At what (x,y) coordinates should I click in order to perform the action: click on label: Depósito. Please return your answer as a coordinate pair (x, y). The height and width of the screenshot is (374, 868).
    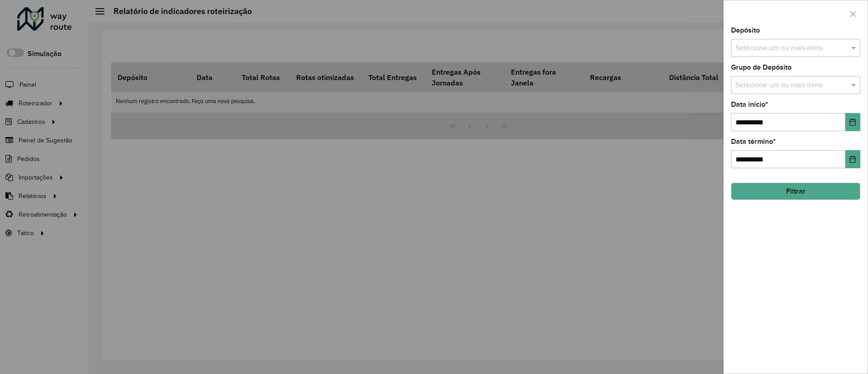
    Looking at the image, I should click on (745, 30).